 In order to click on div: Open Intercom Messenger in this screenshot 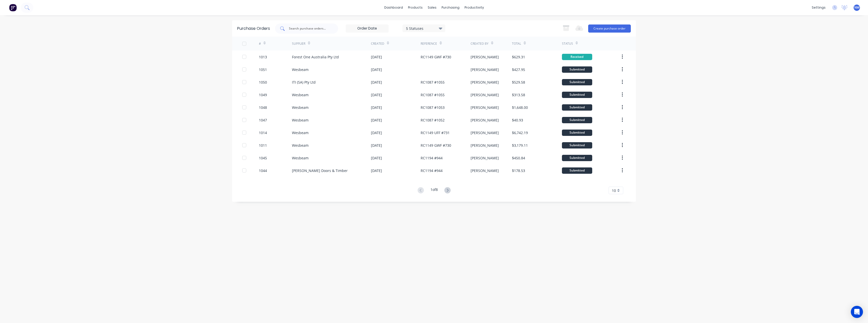, I will do `click(857, 312)`.